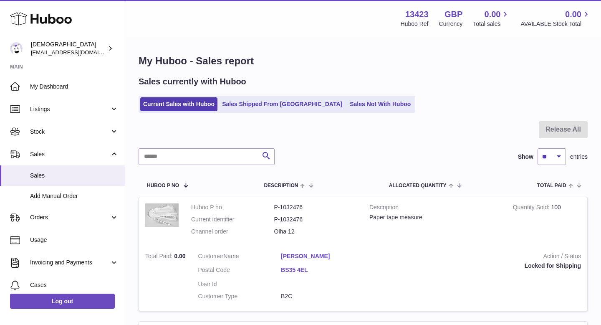  I want to click on a: BS35 4EL, so click(322, 270).